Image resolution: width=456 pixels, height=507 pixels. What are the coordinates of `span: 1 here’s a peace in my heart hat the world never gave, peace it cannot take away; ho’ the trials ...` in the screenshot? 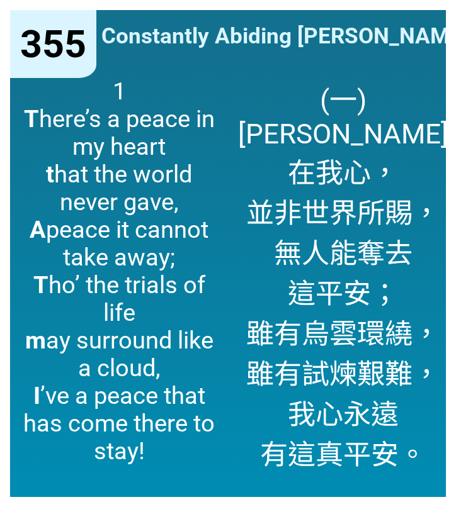 It's located at (119, 271).